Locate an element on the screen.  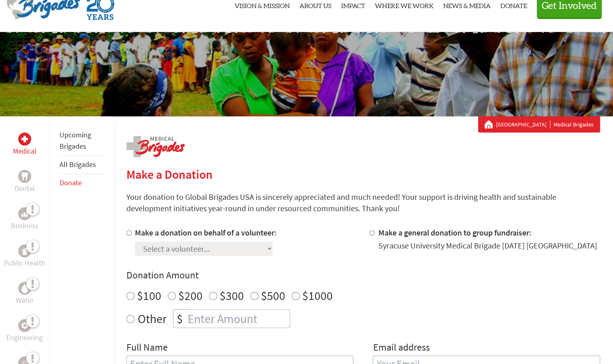
label: $500 is located at coordinates (273, 295).